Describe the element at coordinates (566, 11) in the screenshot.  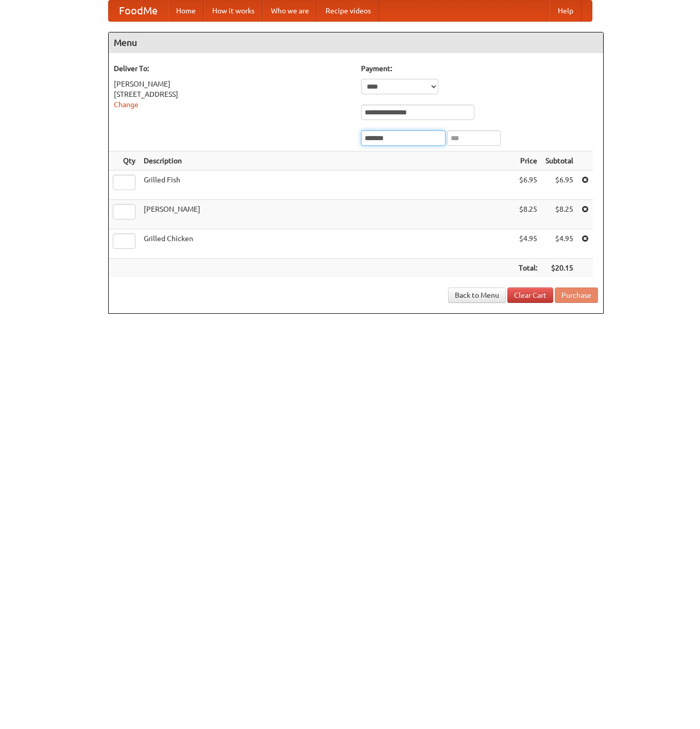
I see `a: Help` at that location.